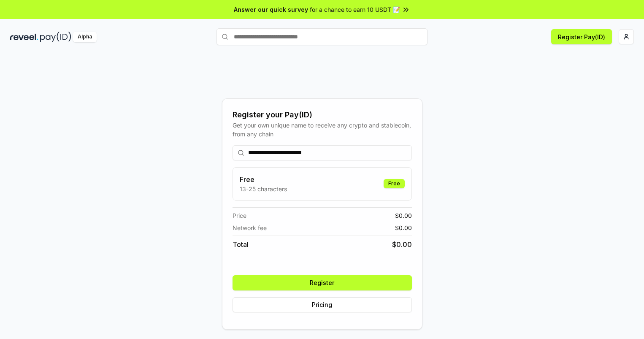 This screenshot has height=339, width=644. What do you see at coordinates (239, 215) in the screenshot?
I see `span: Price` at bounding box center [239, 215].